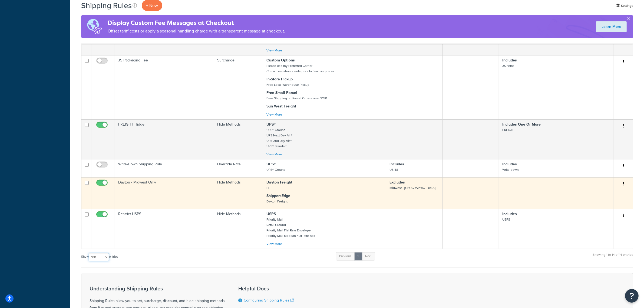 This screenshot has height=308, width=644. I want to click on strong: In-Store Pickup, so click(279, 79).